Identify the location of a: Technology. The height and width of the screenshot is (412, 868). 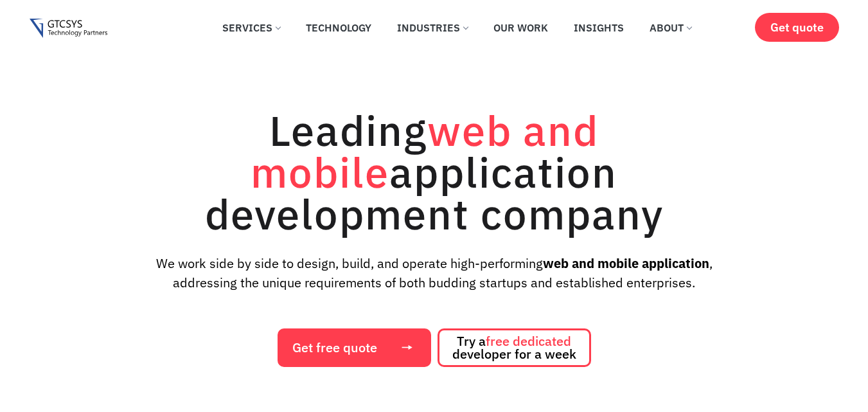
(338, 27).